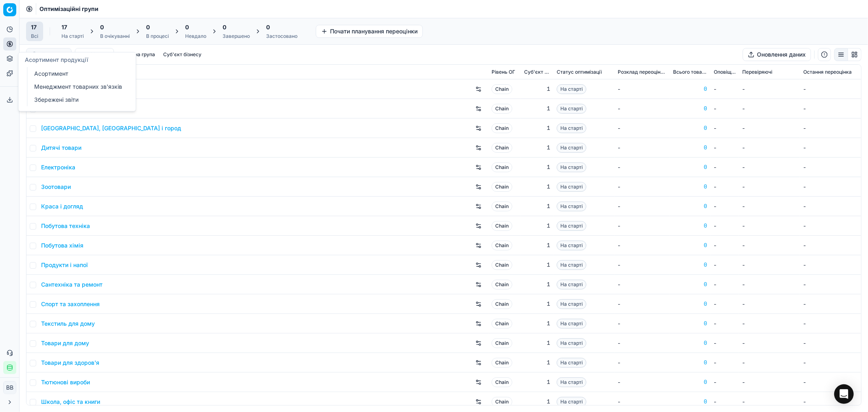 This screenshot has width=868, height=412. Describe the element at coordinates (10, 388) in the screenshot. I see `span: ВВ` at that location.